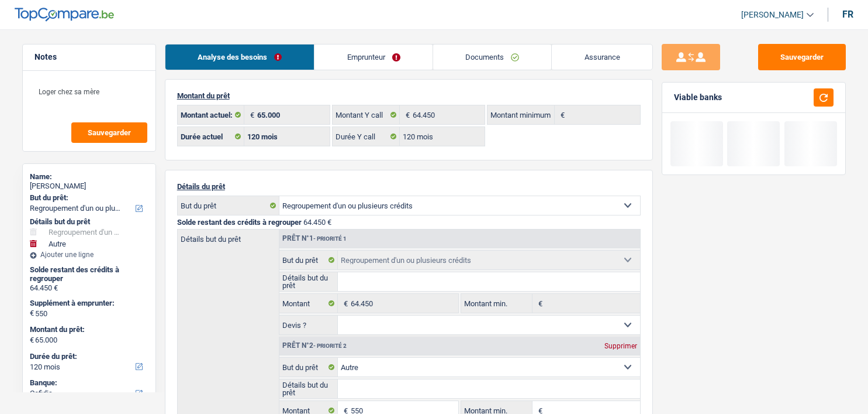 The width and height of the screenshot is (868, 414). I want to click on label: Montant Y call, so click(366, 115).